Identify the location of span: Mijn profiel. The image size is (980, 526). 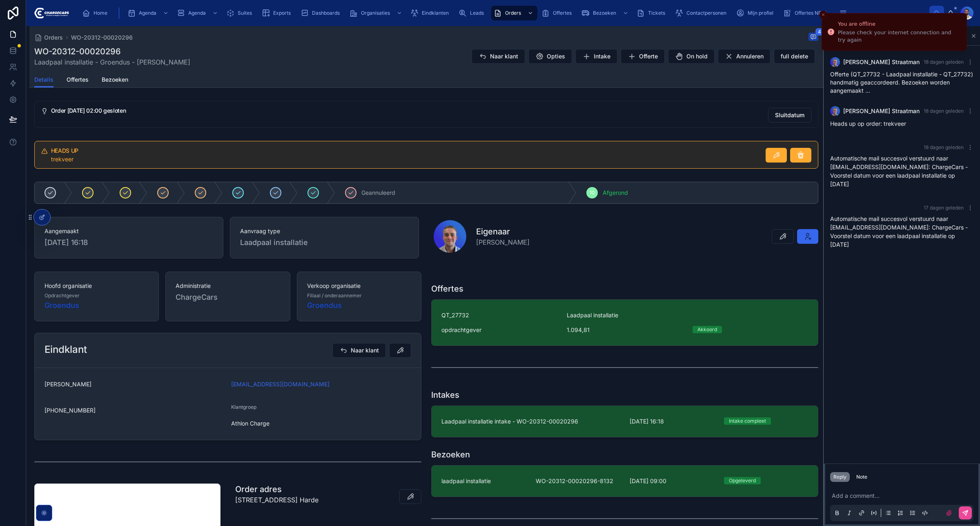
(760, 13).